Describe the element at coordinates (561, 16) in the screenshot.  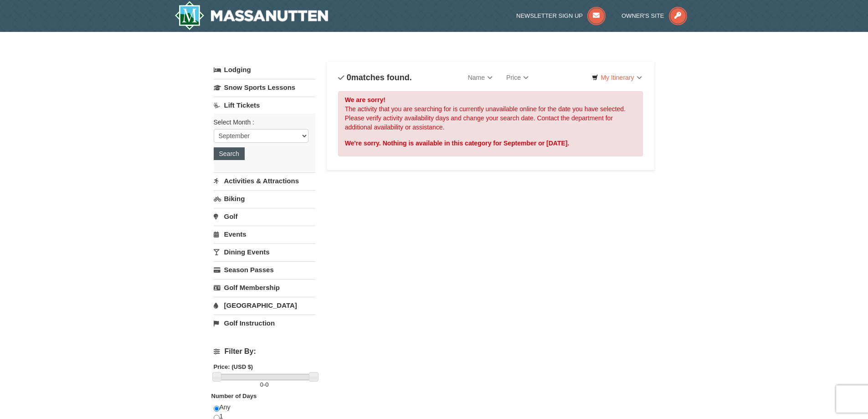
I see `a: Newsletter Sign Up` at that location.